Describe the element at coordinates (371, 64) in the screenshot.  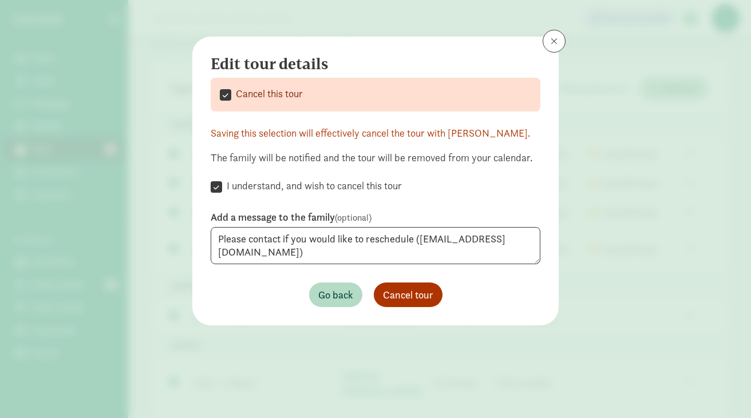
I see `h4: Edit tour details` at that location.